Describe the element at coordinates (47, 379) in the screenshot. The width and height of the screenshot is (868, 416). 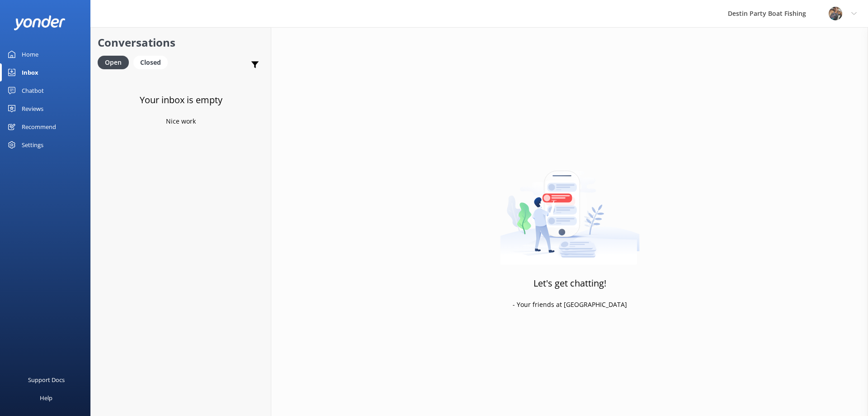
I see `div: Support Docs` at that location.